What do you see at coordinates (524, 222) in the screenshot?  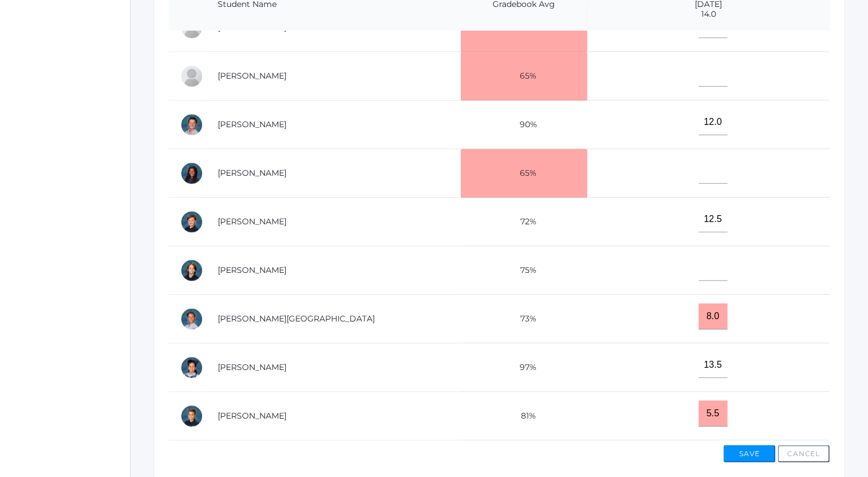 I see `td: 72%` at bounding box center [524, 222].